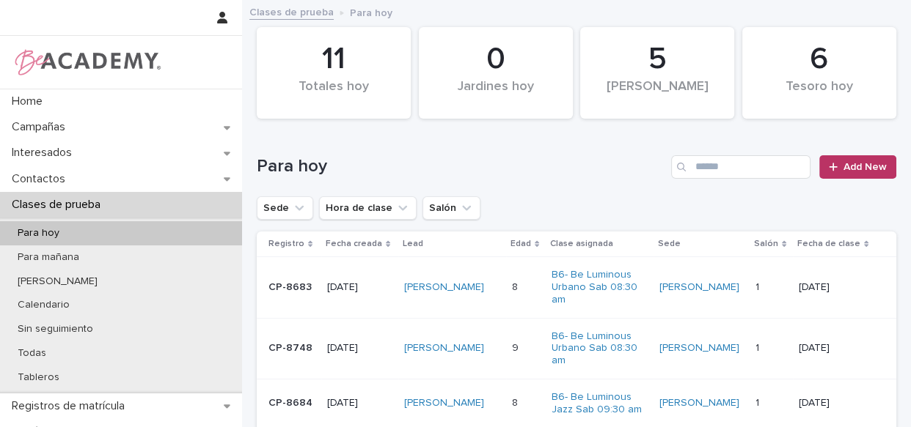 This screenshot has width=911, height=427. What do you see at coordinates (334, 59) in the screenshot?
I see `div: 11` at bounding box center [334, 59].